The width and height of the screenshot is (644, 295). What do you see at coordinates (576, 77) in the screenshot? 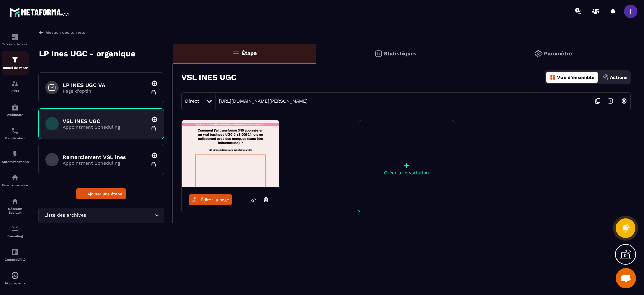
I see `p: Vue d'ensemble` at bounding box center [576, 77].